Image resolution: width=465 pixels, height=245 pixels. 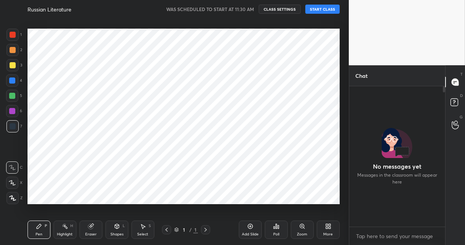 What do you see at coordinates (14, 50) in the screenshot?
I see `div: 2` at bounding box center [14, 50].